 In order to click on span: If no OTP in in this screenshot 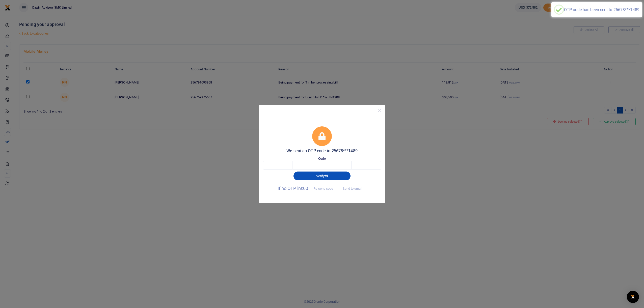, I will do `click(308, 188)`.